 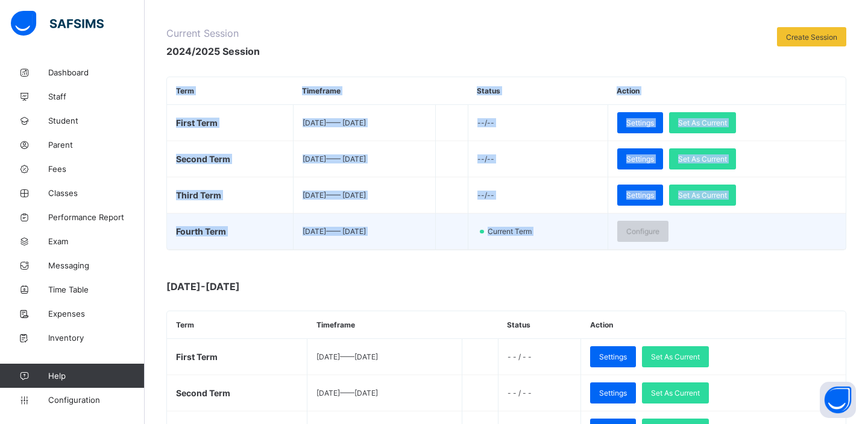 I want to click on span: Third Term, so click(x=198, y=195).